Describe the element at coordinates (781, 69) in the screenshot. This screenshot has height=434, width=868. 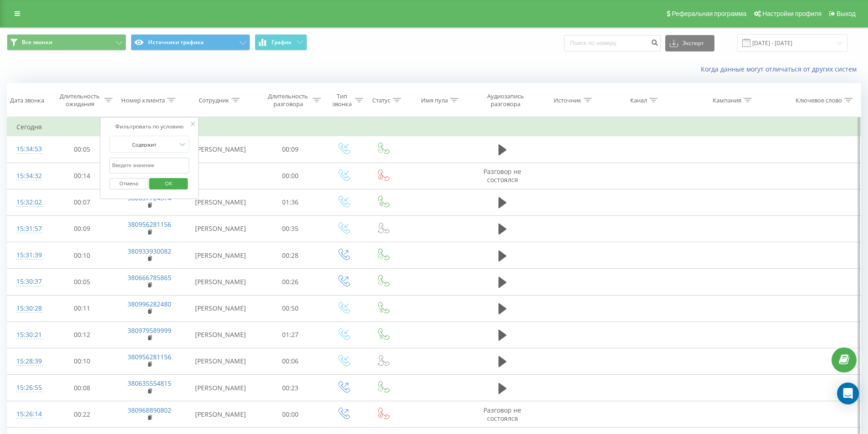
I see `a: Когда данные могут отличаться от других систем` at that location.